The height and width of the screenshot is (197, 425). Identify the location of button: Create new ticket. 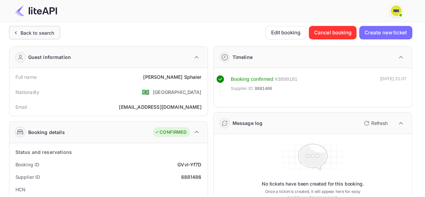
(386, 33).